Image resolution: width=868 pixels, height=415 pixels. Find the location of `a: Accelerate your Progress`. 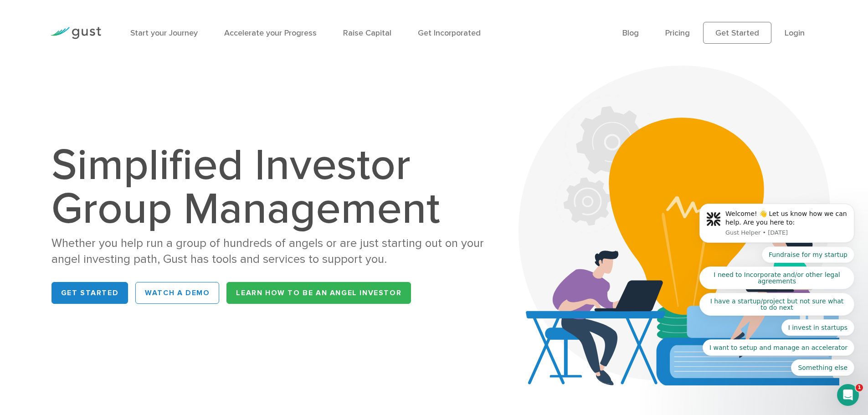

a: Accelerate your Progress is located at coordinates (270, 33).